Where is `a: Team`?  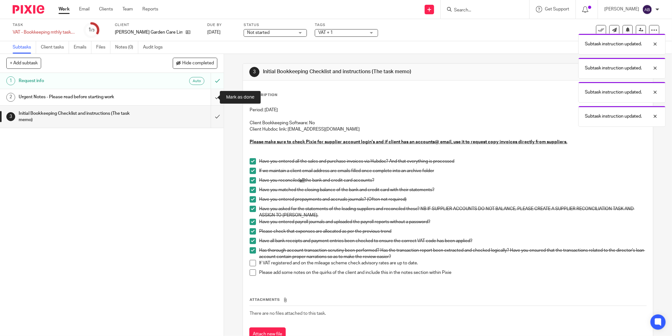 a: Team is located at coordinates (128, 9).